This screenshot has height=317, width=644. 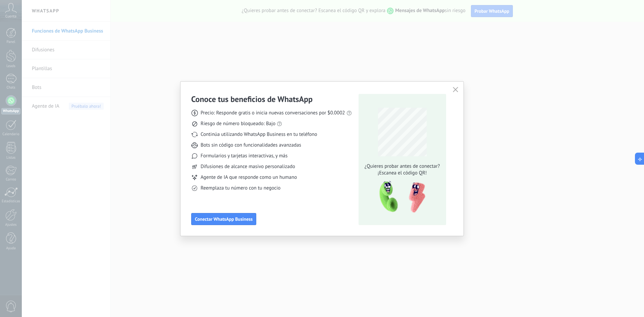 What do you see at coordinates (244, 156) in the screenshot?
I see `span: Formularios y tarjetas interactivas, y más` at bounding box center [244, 156].